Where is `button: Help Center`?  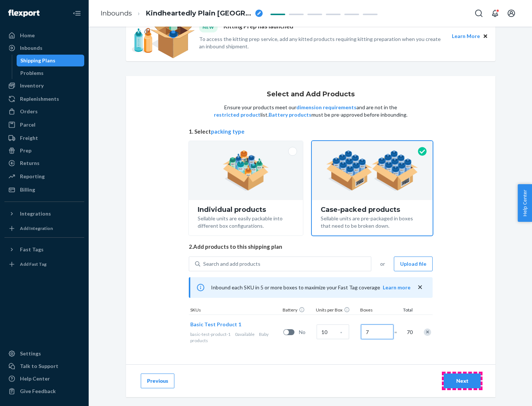 button: Help Center is located at coordinates (524, 203).